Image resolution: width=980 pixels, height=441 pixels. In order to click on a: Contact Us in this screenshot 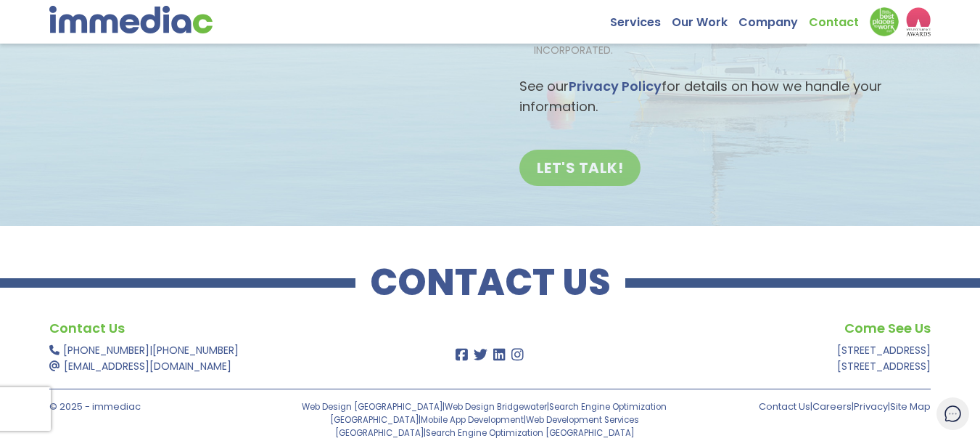, I will do `click(784, 406)`.